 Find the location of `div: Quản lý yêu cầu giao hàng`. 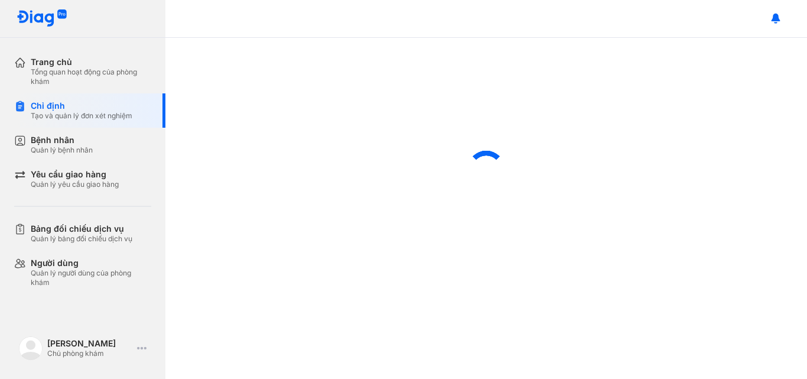

div: Quản lý yêu cầu giao hàng is located at coordinates (74, 184).